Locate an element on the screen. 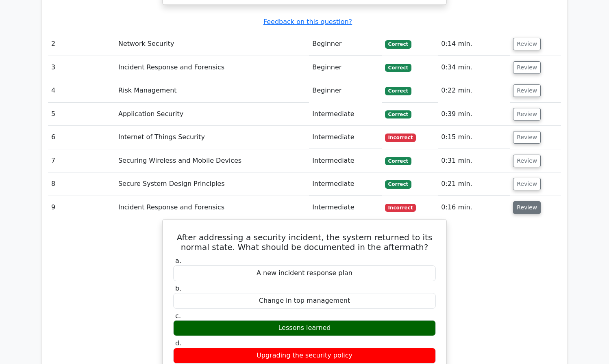 The image size is (609, 364). div: Change in top management is located at coordinates (304, 301).